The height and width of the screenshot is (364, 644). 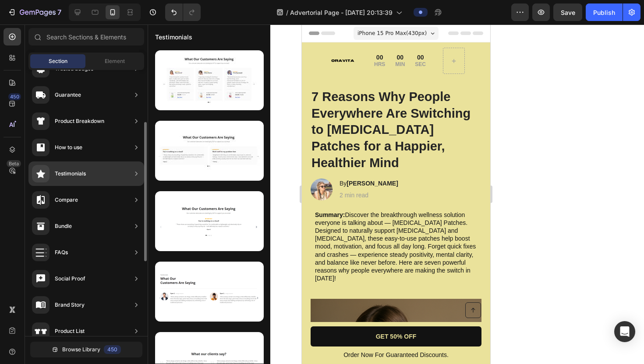 What do you see at coordinates (604, 12) in the screenshot?
I see `button: Publish` at bounding box center [604, 12].